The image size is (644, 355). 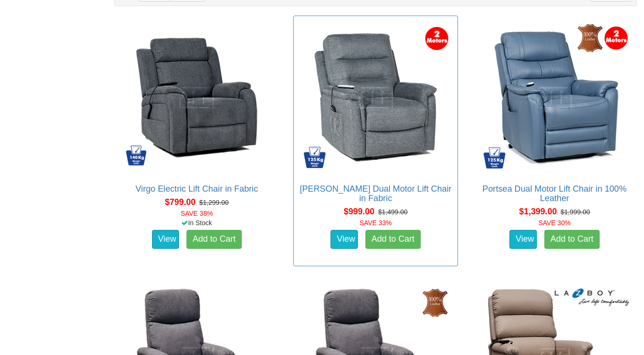 What do you see at coordinates (197, 98) in the screenshot?
I see `img: Virgo Electric Lift Chair in Fabric` at bounding box center [197, 98].